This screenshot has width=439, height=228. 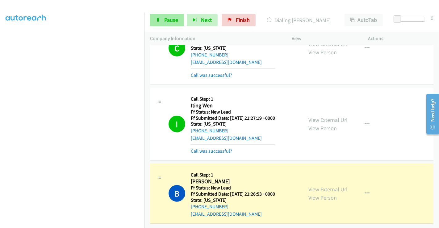 What do you see at coordinates (363, 20) in the screenshot?
I see `button: AutoTab` at bounding box center [363, 20].